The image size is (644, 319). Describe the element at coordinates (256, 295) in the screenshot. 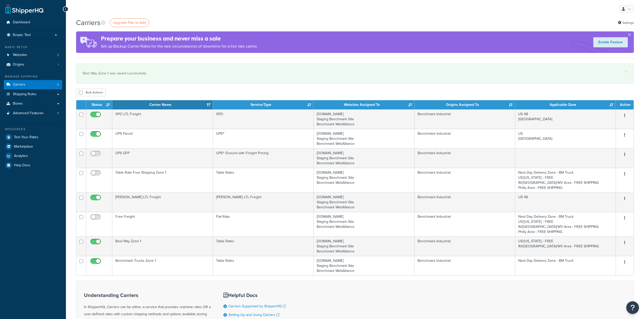

I see `h3: Helpful Docs` at that location.